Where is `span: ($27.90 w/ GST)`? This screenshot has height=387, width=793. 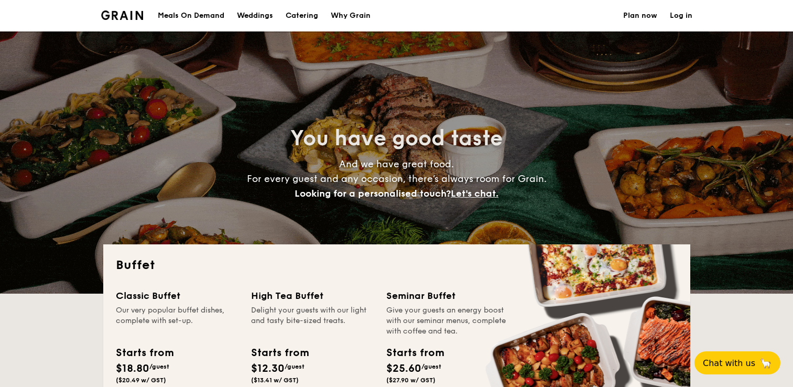
span: ($27.90 w/ GST) is located at coordinates (411, 380).